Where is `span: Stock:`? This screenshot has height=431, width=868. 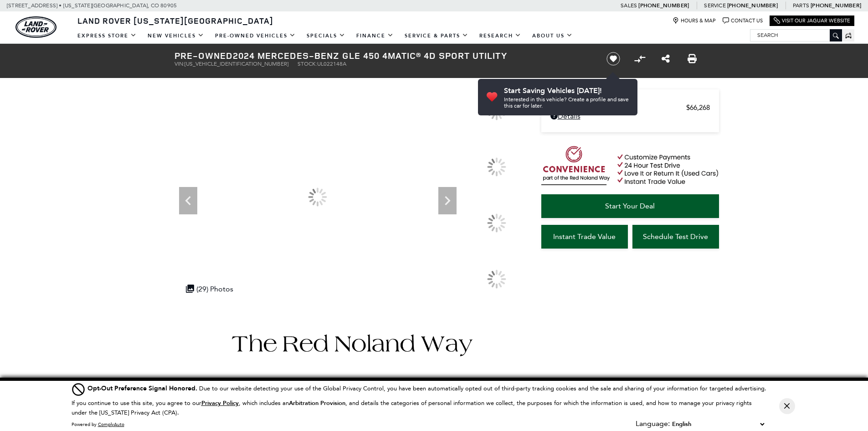 span: Stock: is located at coordinates (307, 64).